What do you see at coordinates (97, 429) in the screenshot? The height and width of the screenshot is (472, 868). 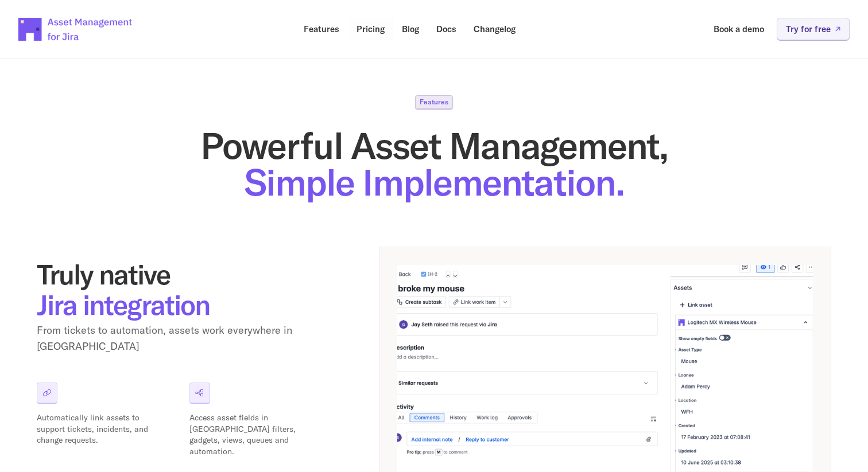 I see `p: Automatically link assets to support tickets, incidents, and change requests.` at bounding box center [97, 429].